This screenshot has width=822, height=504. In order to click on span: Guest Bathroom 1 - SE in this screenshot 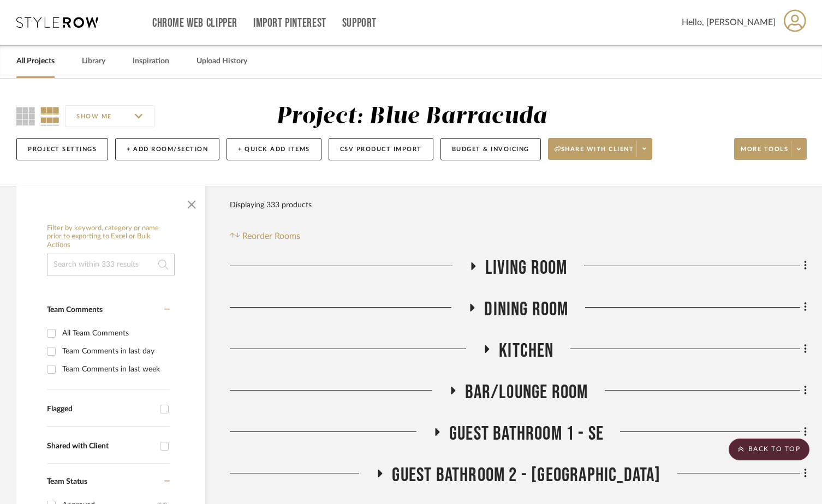, I will do `click(526, 434)`.